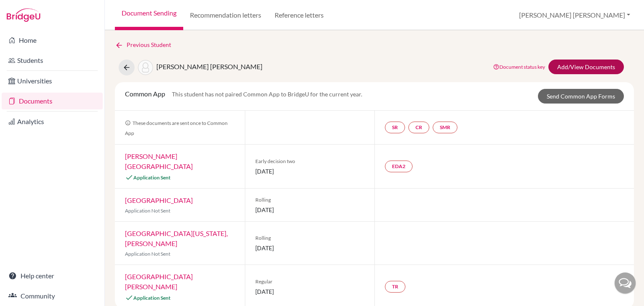  I want to click on span: This student has not paired Common App to BridgeU for the current year., so click(267, 94).